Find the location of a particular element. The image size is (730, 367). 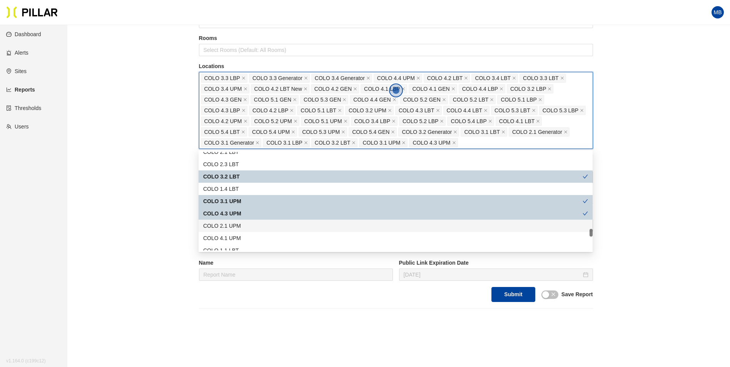

span: COLO 5.2 LBP is located at coordinates (420, 121).